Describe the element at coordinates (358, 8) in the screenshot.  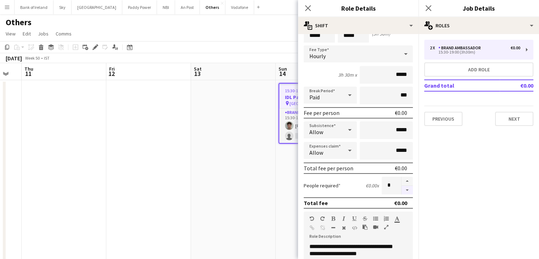
I see `h3: Role Details` at that location.